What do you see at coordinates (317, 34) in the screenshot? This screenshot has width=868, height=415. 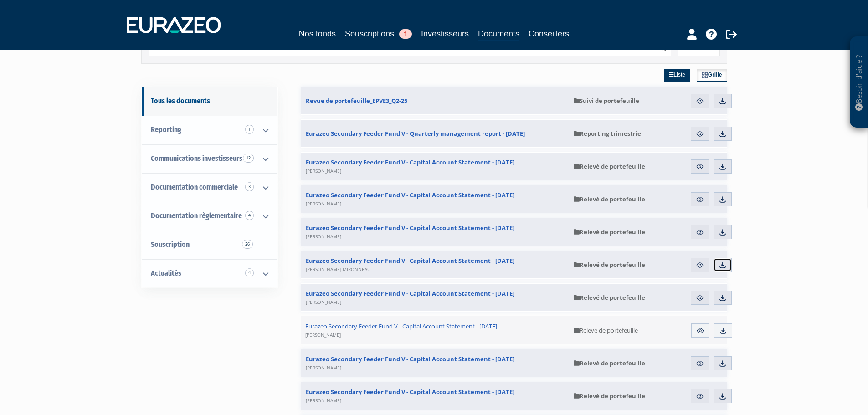 I see `a: Nos fonds` at bounding box center [317, 34].